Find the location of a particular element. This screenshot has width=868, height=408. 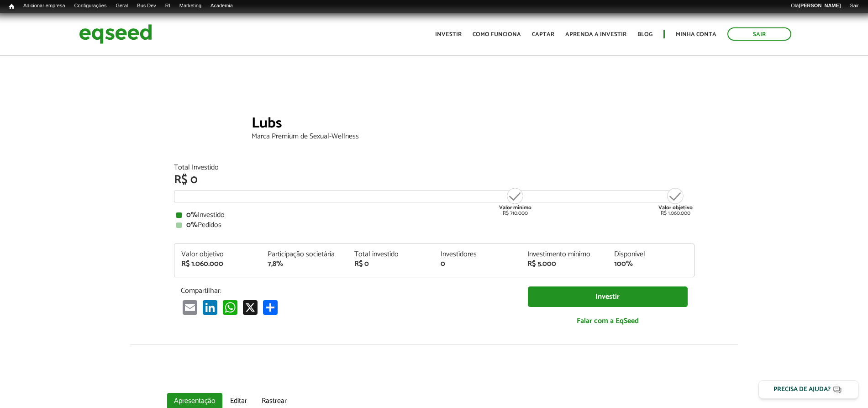

a: Marketing is located at coordinates (191, 6).